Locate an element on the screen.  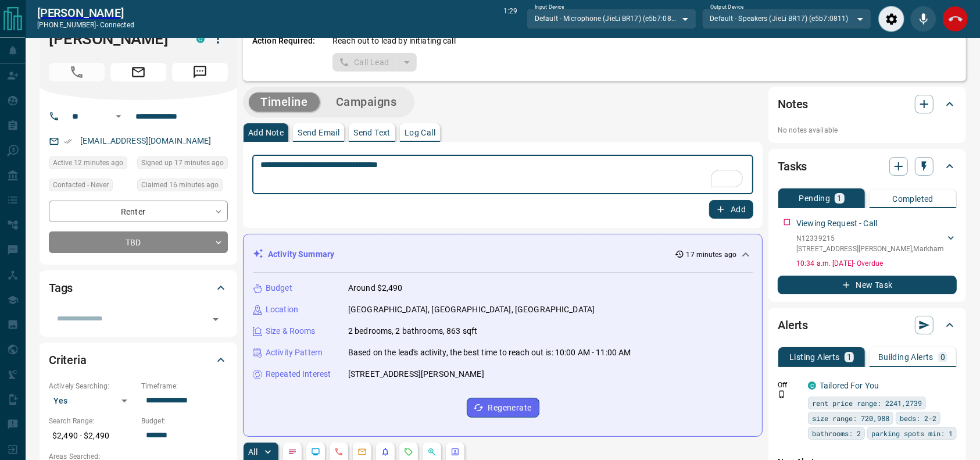
div: Tasks is located at coordinates (867, 166).